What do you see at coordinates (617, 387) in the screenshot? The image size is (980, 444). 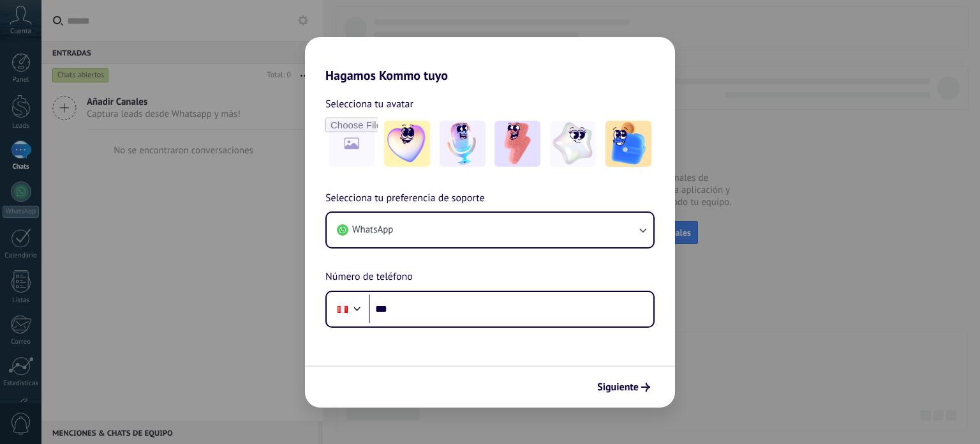 I see `span: Siguiente` at bounding box center [617, 387].